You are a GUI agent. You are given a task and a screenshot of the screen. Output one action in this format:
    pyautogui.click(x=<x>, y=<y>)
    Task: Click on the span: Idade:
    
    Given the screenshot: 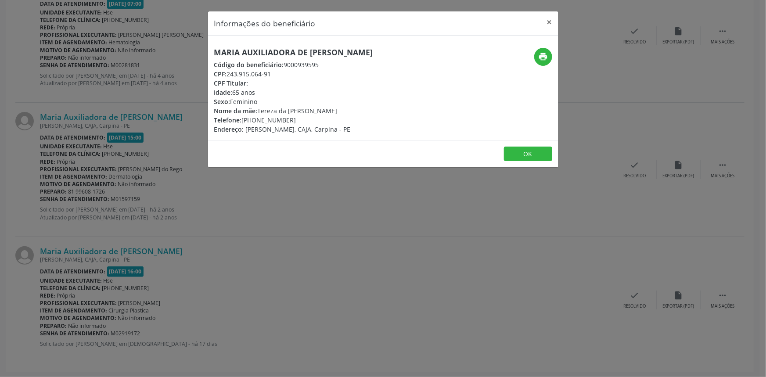 What is the action you would take?
    pyautogui.click(x=224, y=92)
    